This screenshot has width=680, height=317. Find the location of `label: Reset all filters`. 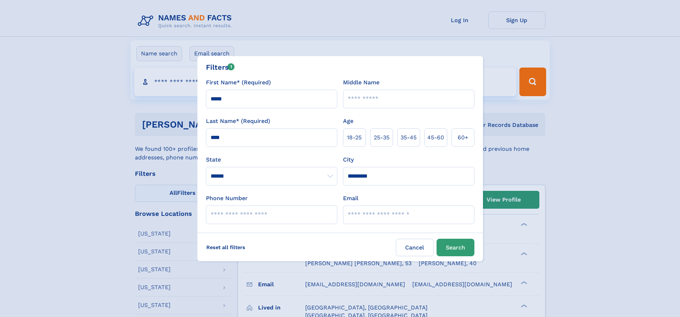

label: Reset all filters is located at coordinates (226, 247).